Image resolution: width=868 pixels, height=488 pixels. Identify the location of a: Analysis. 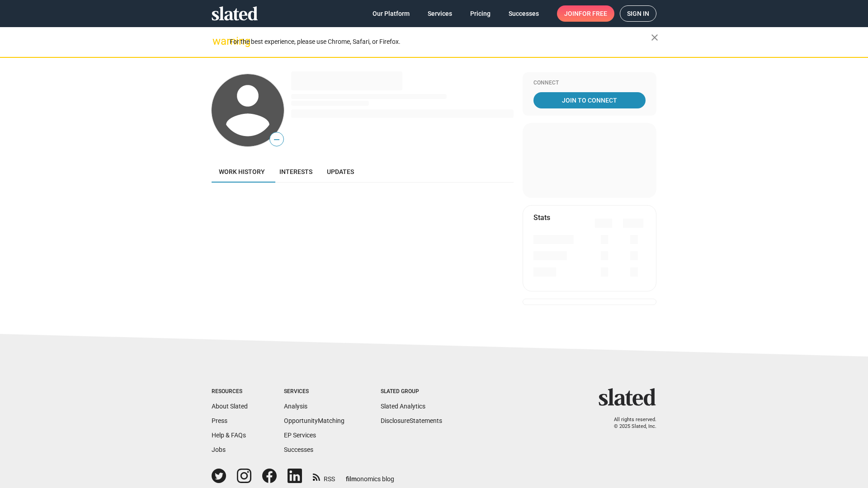
(296, 406).